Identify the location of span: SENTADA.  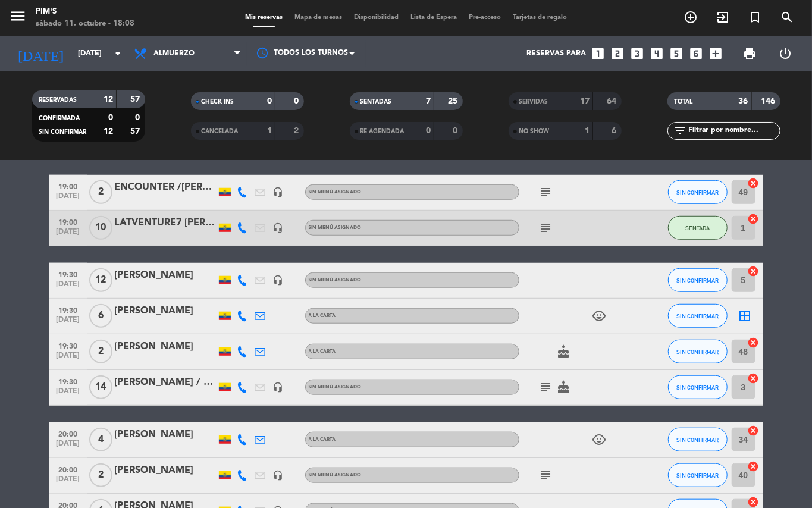
(697, 228).